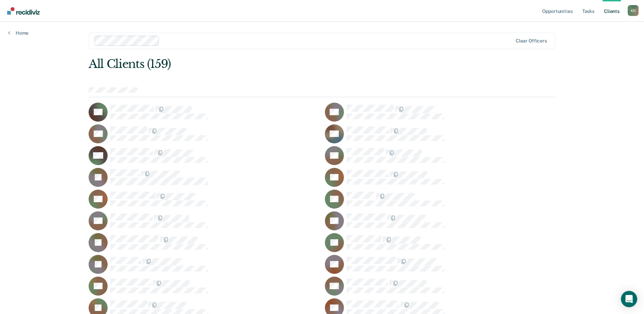 Image resolution: width=644 pixels, height=314 pixels. What do you see at coordinates (628, 298) in the screenshot?
I see `div: Open Intercom Messenger` at bounding box center [628, 298].